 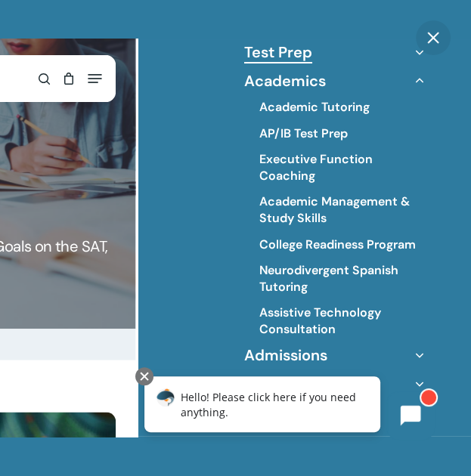 What do you see at coordinates (303, 134) in the screenshot?
I see `a: AP/IB Test Prep` at bounding box center [303, 134].